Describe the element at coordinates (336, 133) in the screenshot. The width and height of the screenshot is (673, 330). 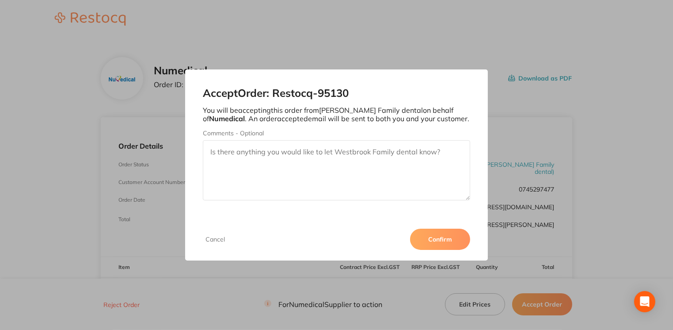
I see `label: Comments - Optional` at that location.